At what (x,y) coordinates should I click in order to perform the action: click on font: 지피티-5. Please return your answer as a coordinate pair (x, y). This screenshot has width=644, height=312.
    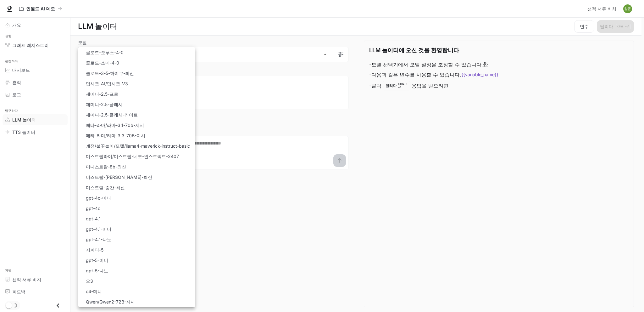
    Looking at the image, I should click on (95, 250).